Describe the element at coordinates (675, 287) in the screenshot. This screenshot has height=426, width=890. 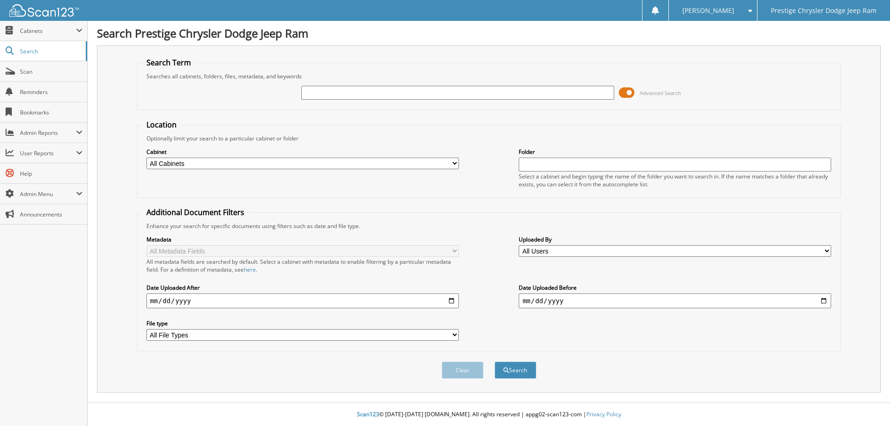
I see `label: Date Uploaded Before` at that location.